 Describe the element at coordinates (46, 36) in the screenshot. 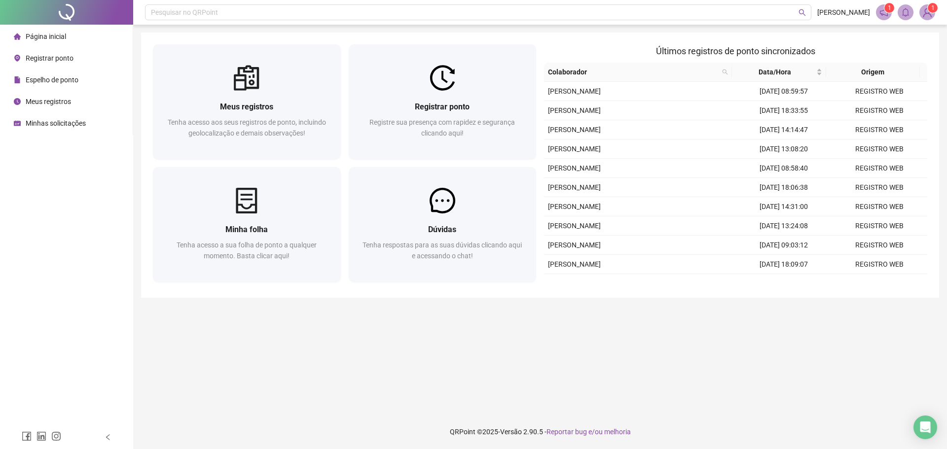

I see `span: Página inicial` at that location.